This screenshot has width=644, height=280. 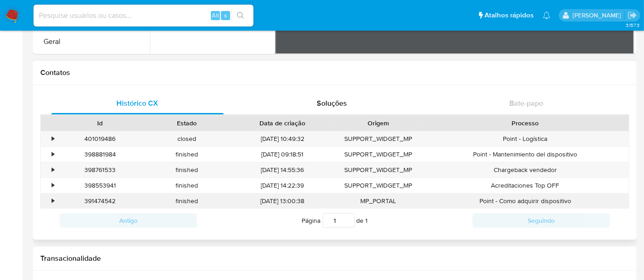 What do you see at coordinates (525, 154) in the screenshot?
I see `div: Point - Mantenimiento del dispositivo` at bounding box center [525, 154].